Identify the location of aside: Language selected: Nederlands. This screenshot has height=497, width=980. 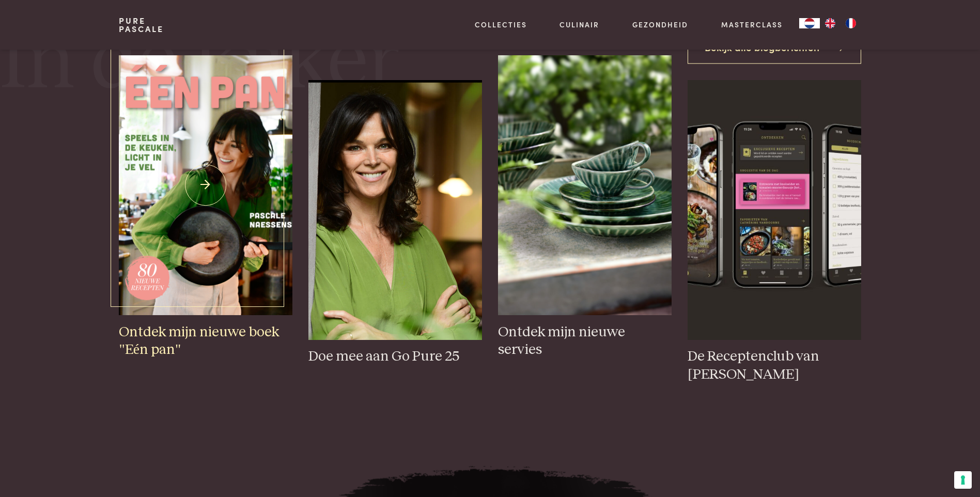
(830, 23).